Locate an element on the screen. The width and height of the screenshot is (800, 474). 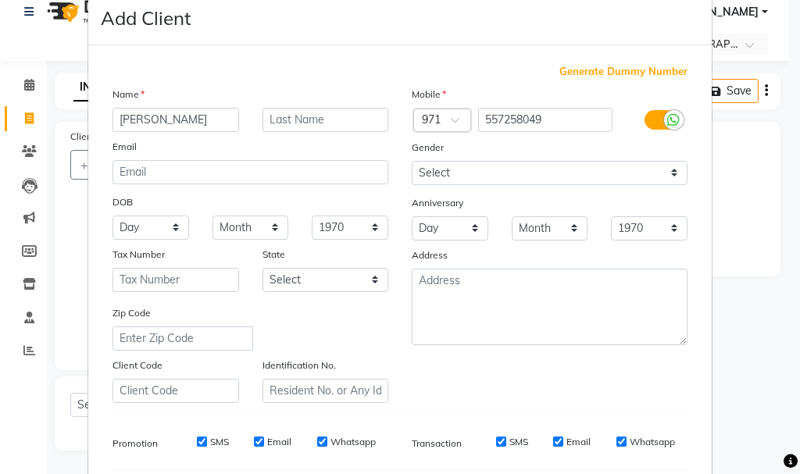
label: Address is located at coordinates (430, 256).